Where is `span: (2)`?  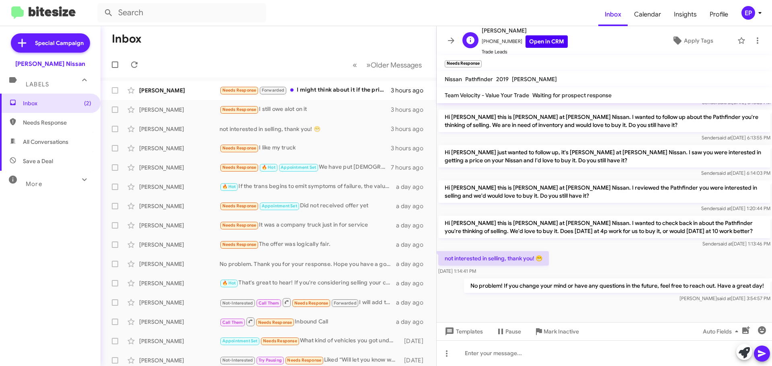 span: (2) is located at coordinates (88, 103).